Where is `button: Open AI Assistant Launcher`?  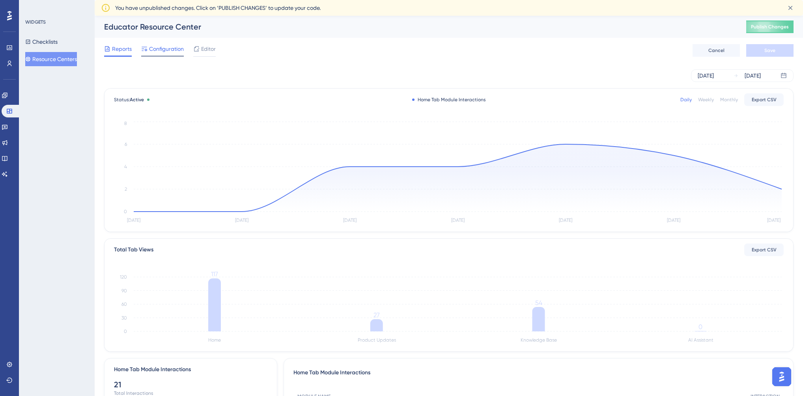 button: Open AI Assistant Launcher is located at coordinates (12, 12).